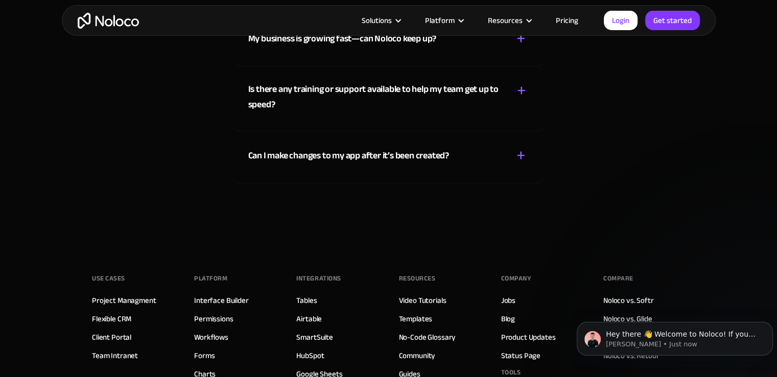 The height and width of the screenshot is (377, 777). I want to click on div: INTEGRATIONS, so click(318, 278).